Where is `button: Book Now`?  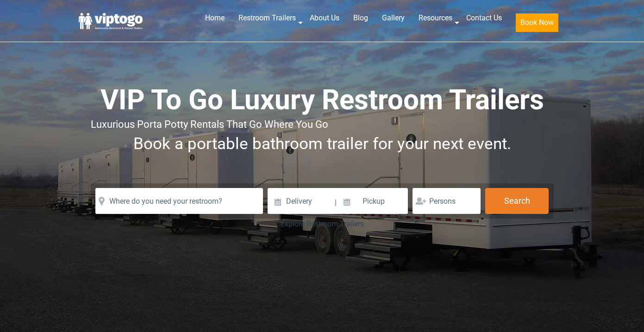
button: Book Now is located at coordinates (537, 23).